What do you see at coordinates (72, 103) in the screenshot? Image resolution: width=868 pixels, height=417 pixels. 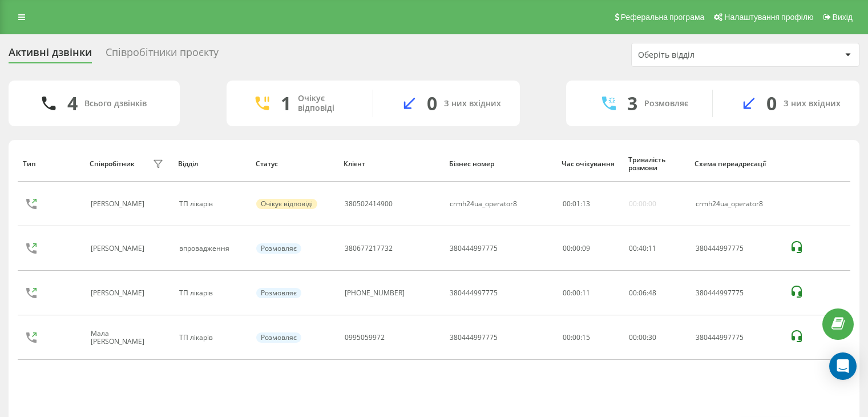 I see `div: 4` at bounding box center [72, 103].